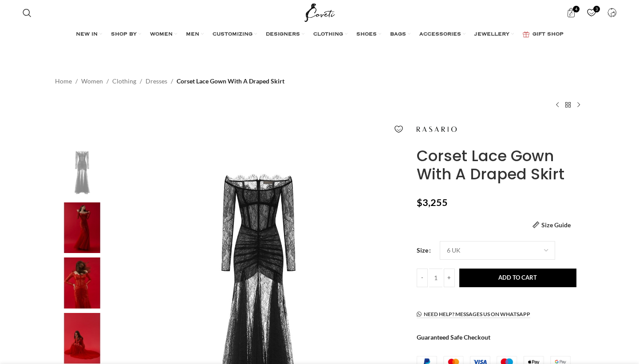 This screenshot has width=639, height=364. Describe the element at coordinates (285, 34) in the screenshot. I see `a: DESIGNERS` at that location.